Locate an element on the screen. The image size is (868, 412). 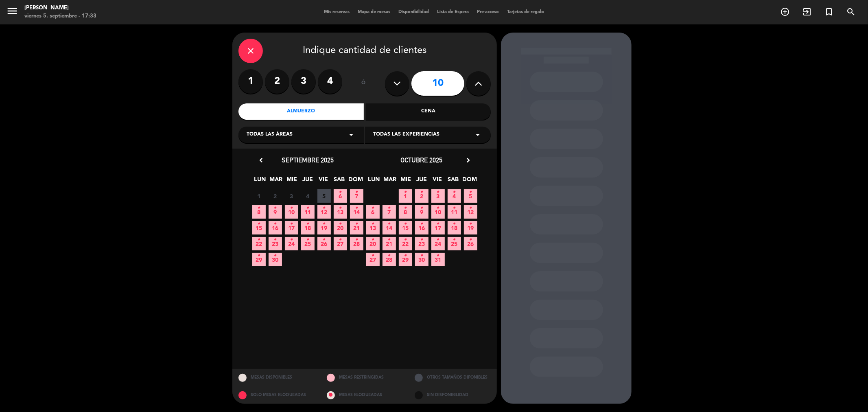
i: turned_in_not is located at coordinates (829, 12).